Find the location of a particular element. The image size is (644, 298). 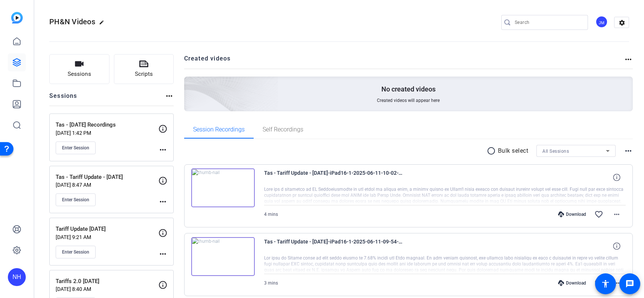

button: Sessions is located at coordinates (79, 69).